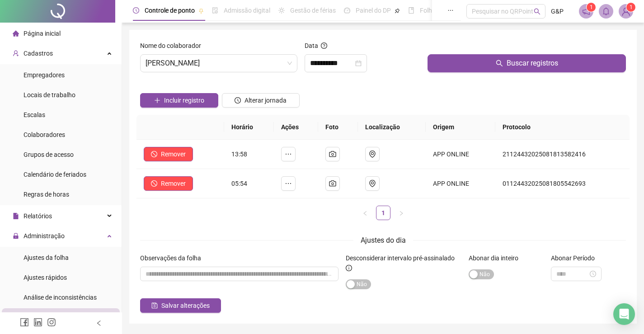 Image resolution: width=644 pixels, height=334 pixels. I want to click on span: Calendário de feriados, so click(55, 174).